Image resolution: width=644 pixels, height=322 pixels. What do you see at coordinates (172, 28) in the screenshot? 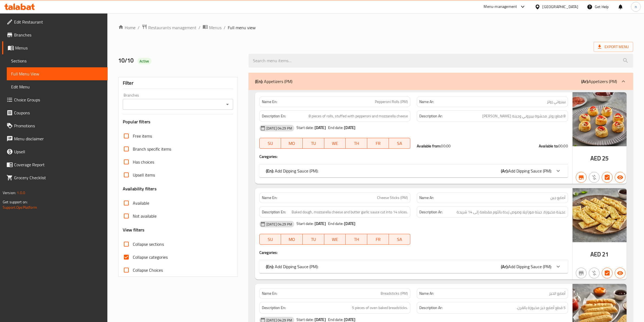
I see `span: Restaurants management` at bounding box center [172, 28].